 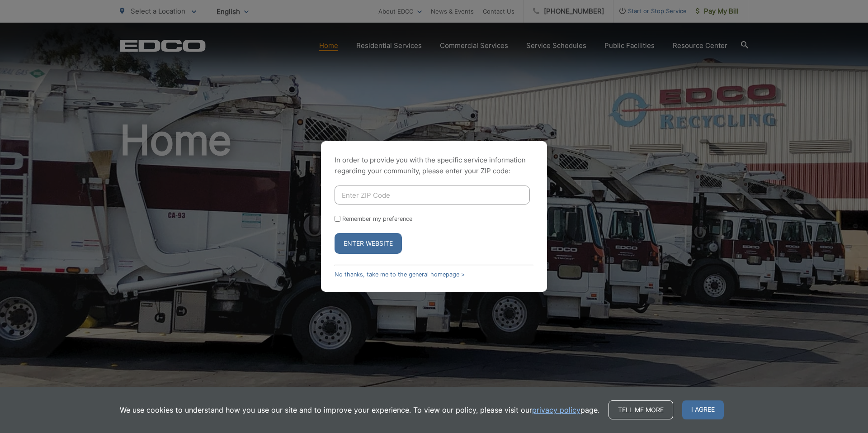 I want to click on a: Tell me more, so click(x=641, y=410).